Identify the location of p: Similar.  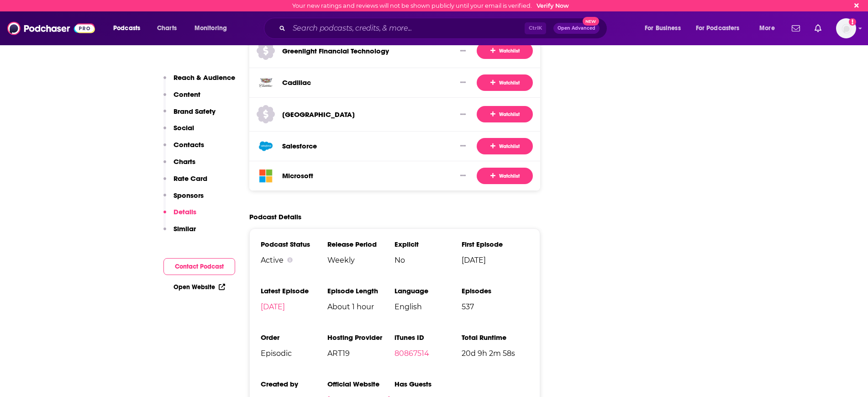
(185, 228).